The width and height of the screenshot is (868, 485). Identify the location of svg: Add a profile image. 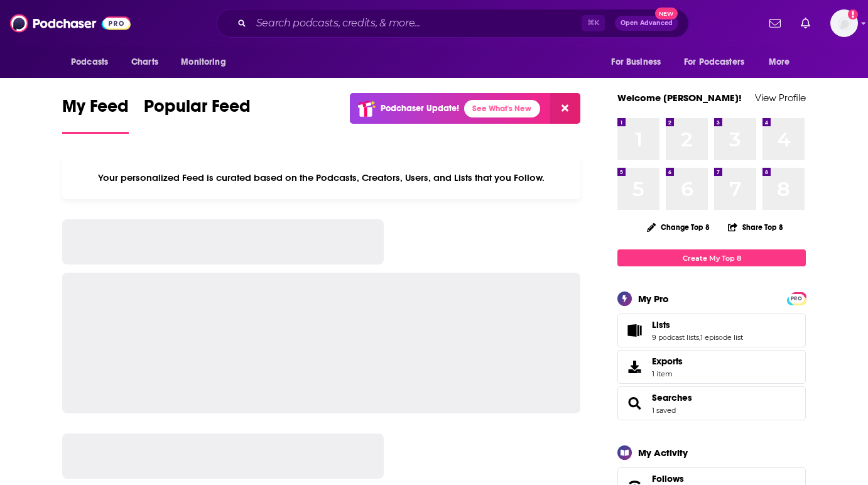
(853, 15).